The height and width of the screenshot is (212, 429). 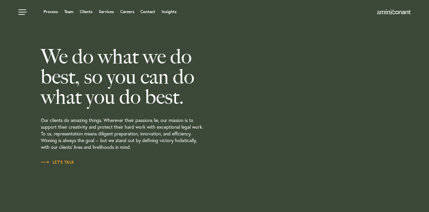 I want to click on span: Let’s Talk, so click(x=58, y=162).